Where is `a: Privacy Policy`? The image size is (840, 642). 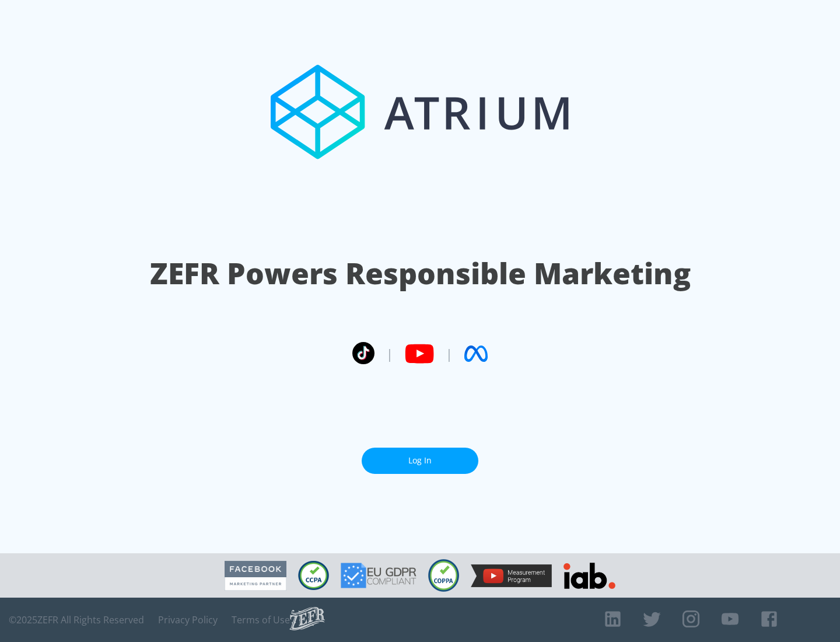 a: Privacy Policy is located at coordinates (188, 620).